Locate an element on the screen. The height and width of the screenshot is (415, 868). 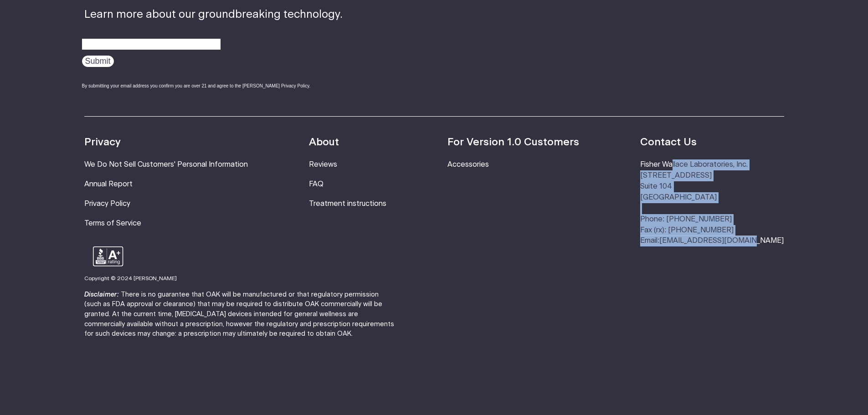
a: We Do Not Sell Customers' Personal Information is located at coordinates (166, 165).